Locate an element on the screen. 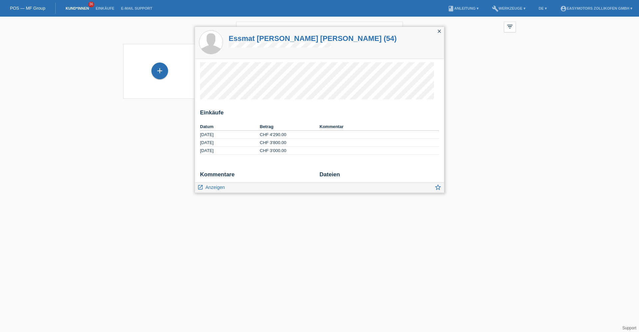  span: Anzeigen is located at coordinates (215, 187).